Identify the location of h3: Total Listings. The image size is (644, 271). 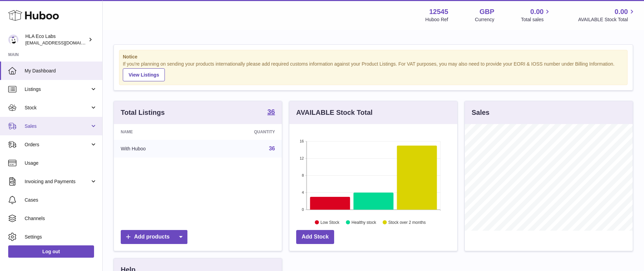
(143, 113).